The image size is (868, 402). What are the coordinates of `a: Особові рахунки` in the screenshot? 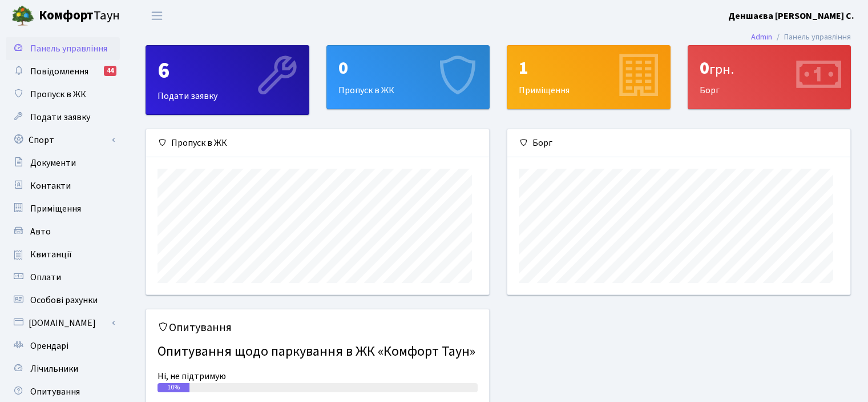 It's located at (62, 300).